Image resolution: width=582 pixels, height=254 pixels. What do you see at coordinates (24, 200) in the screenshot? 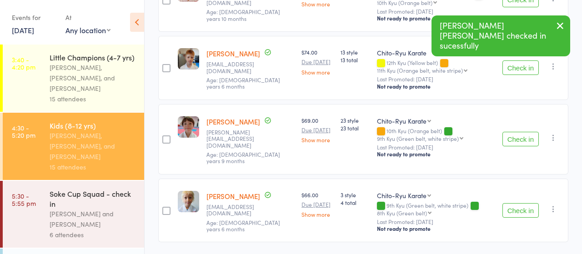
I see `time: 5:30 - 5:55 pm` at bounding box center [24, 200].